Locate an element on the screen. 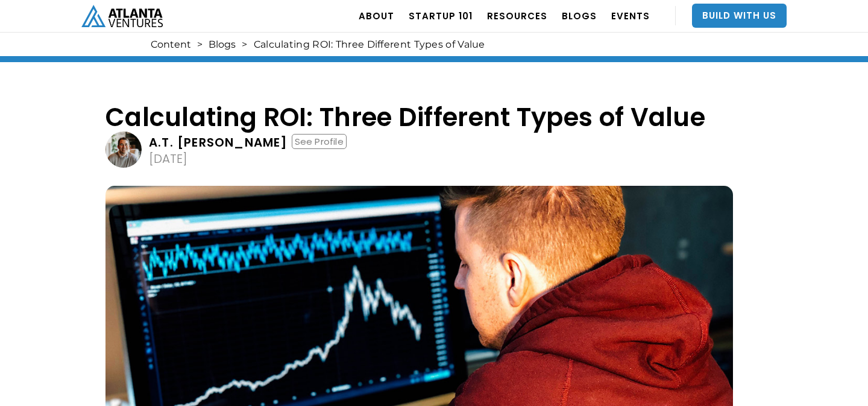 Image resolution: width=868 pixels, height=406 pixels. a: Blogs is located at coordinates (222, 45).